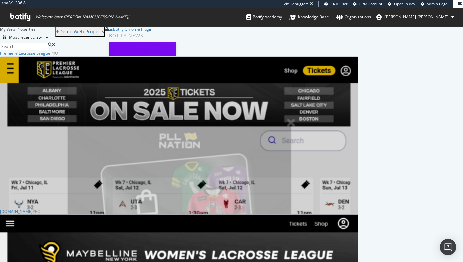  What do you see at coordinates (264, 17) in the screenshot?
I see `a: Botify Academy` at bounding box center [264, 17].